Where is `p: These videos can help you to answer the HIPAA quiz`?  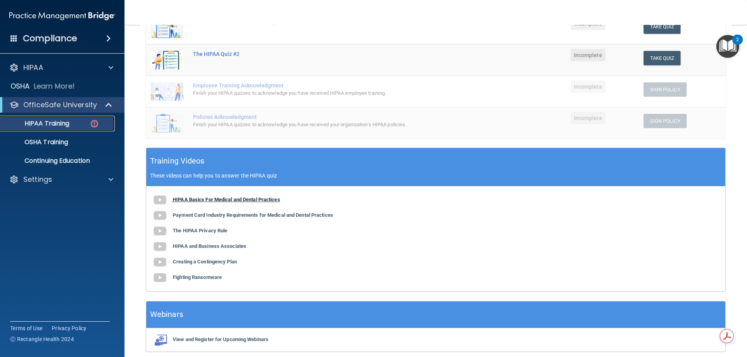 p: These videos can help you to answer the HIPAA quiz is located at coordinates (435, 176).